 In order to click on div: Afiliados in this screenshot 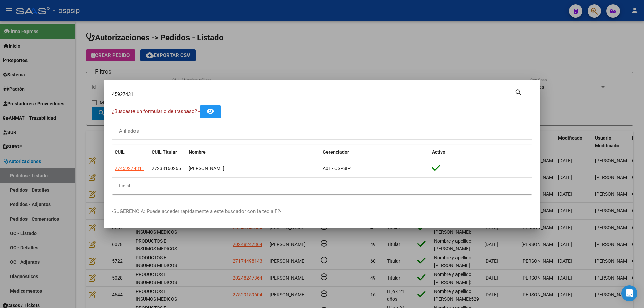, I will do `click(129, 131)`.